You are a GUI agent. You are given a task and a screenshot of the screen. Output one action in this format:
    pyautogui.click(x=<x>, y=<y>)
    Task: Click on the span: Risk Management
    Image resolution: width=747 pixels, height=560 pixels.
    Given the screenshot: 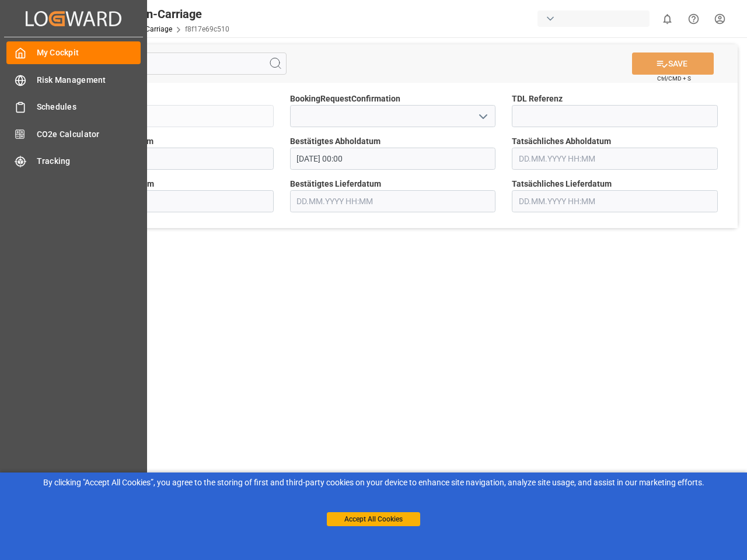 What is the action you would take?
    pyautogui.click(x=89, y=80)
    